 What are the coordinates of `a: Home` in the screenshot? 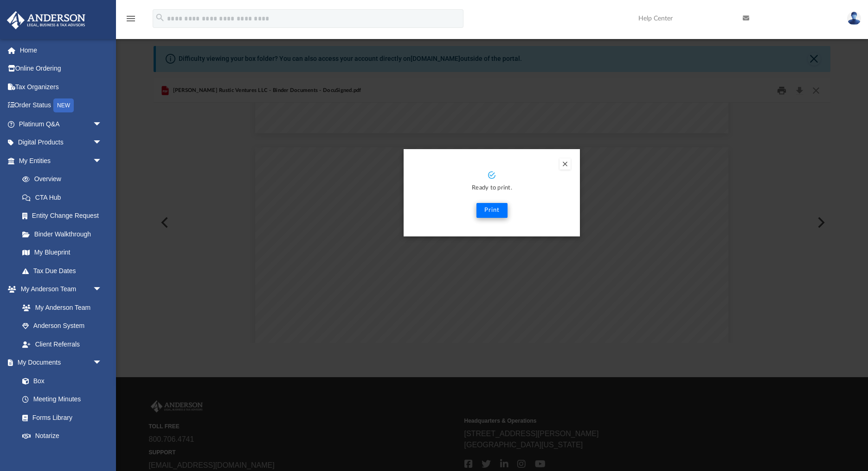 It's located at (61, 50).